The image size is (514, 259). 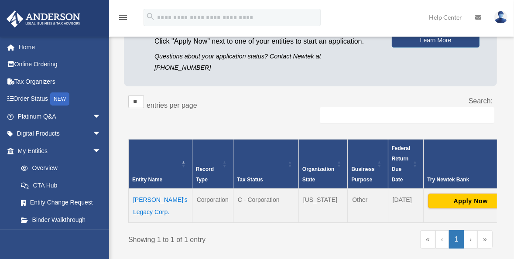 I want to click on th: Business Purpose: Activate to sort, so click(x=368, y=164).